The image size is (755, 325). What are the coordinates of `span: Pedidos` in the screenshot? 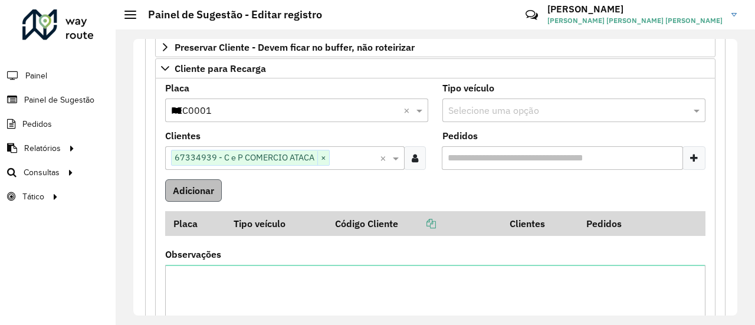 It's located at (37, 124).